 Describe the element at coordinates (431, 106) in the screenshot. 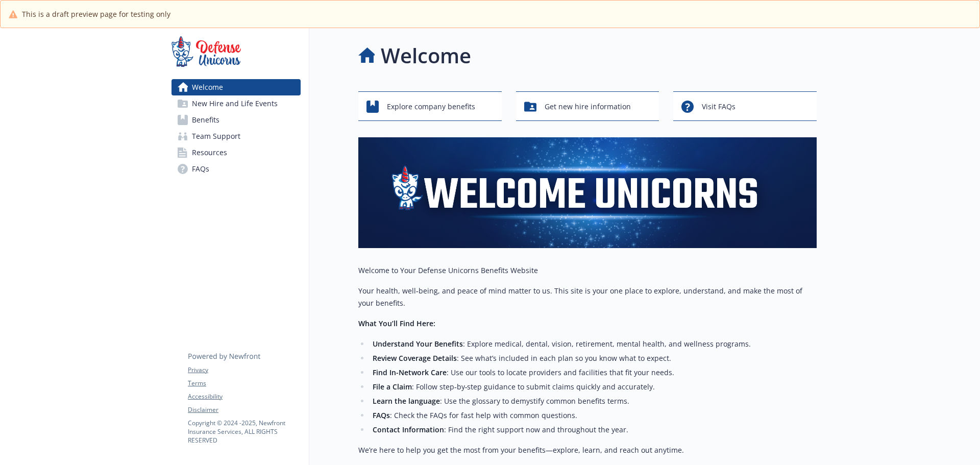

I see `span: Explore company benefits` at that location.